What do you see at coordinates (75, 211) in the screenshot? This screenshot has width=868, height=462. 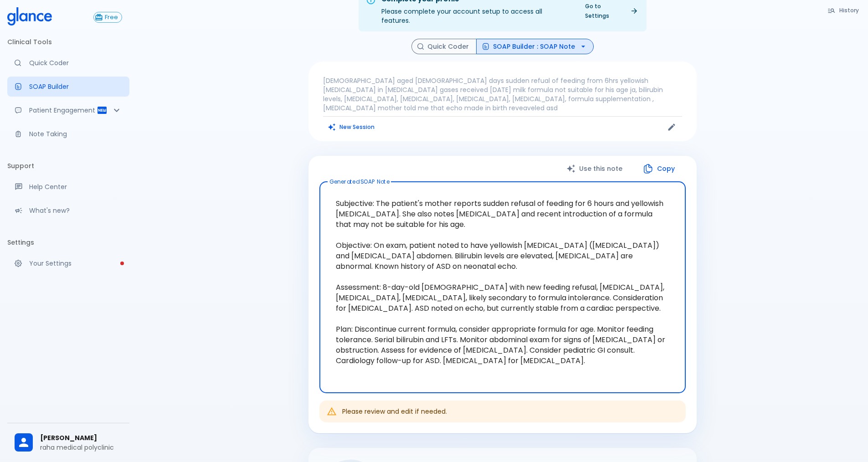 I see `p: What's new?` at bounding box center [75, 211].